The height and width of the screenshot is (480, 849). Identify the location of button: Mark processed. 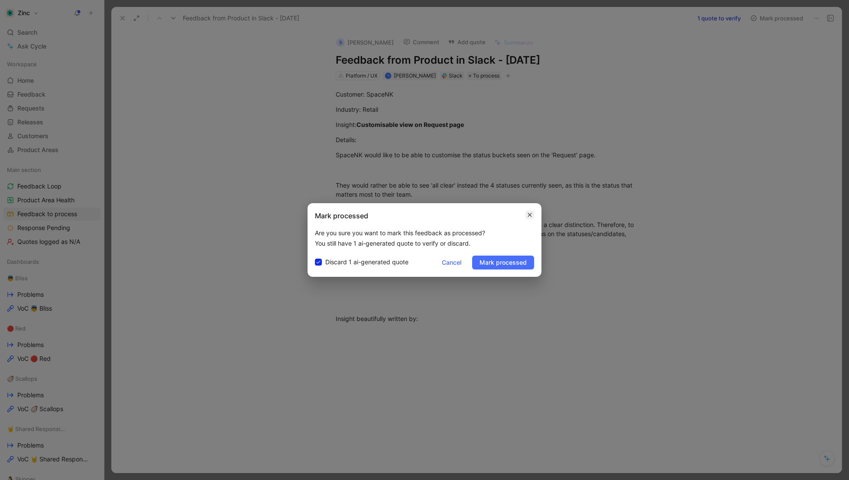
(503, 262).